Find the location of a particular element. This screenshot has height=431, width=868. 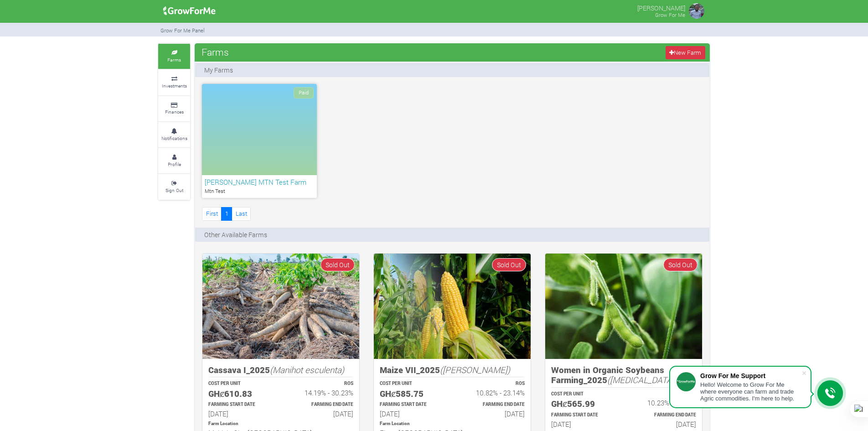

h5: Cassava I_2025 is located at coordinates (281, 370).